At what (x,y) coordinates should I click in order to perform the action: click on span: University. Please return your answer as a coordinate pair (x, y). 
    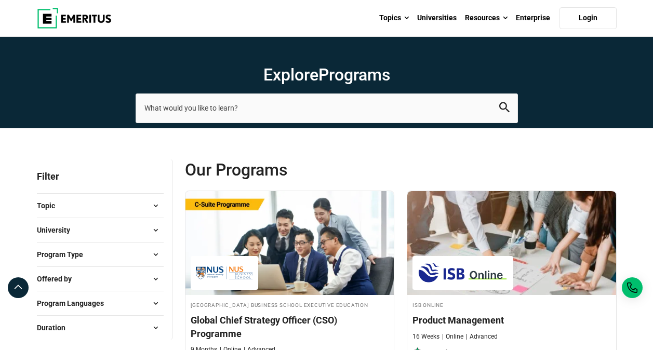
    Looking at the image, I should click on (58, 230).